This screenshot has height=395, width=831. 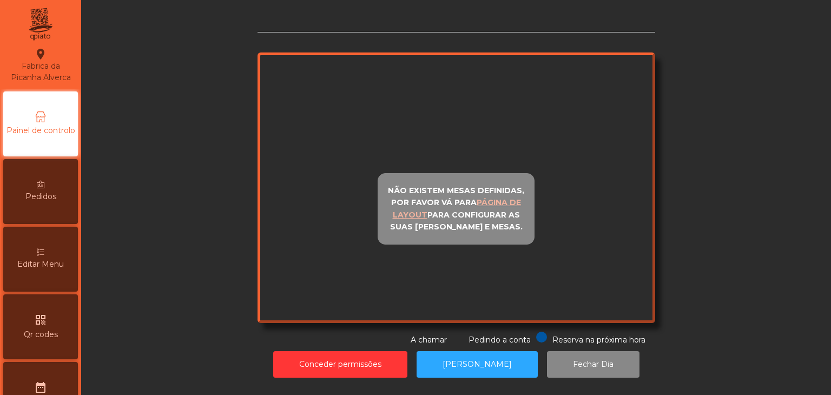 What do you see at coordinates (41, 65) in the screenshot?
I see `div: Fabrica da Picanha Alverca` at bounding box center [41, 65].